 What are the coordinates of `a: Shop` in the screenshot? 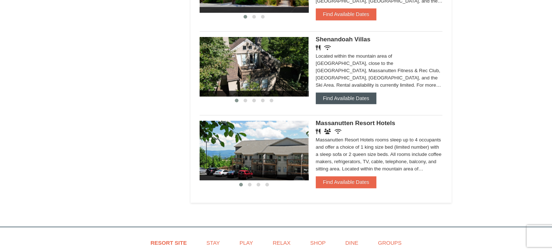 It's located at (318, 243).